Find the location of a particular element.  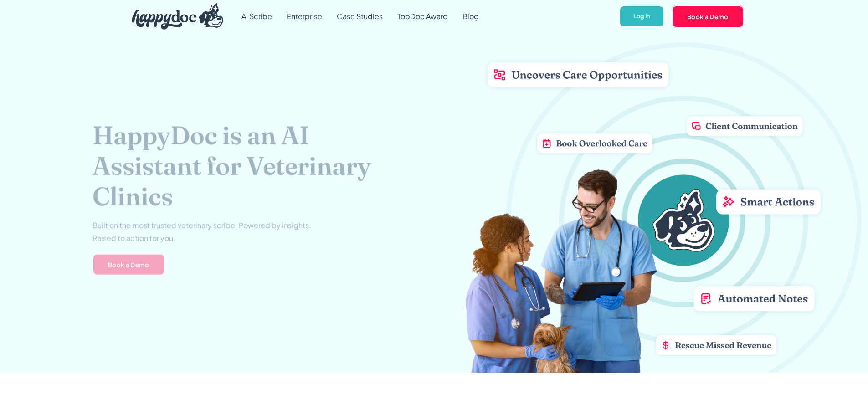

a: Log In is located at coordinates (641, 16).